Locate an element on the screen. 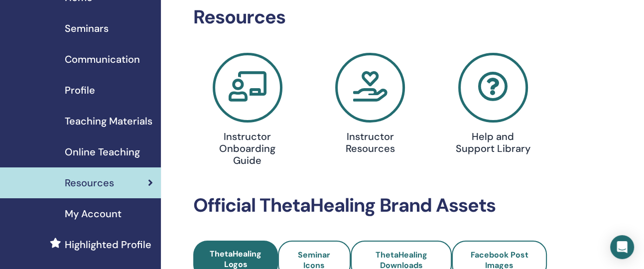  span: Online Teaching is located at coordinates (102, 152).